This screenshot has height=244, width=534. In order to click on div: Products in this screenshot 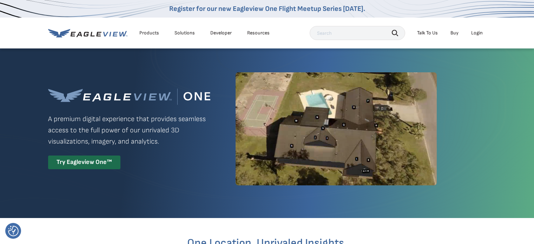, I will do `click(149, 33)`.